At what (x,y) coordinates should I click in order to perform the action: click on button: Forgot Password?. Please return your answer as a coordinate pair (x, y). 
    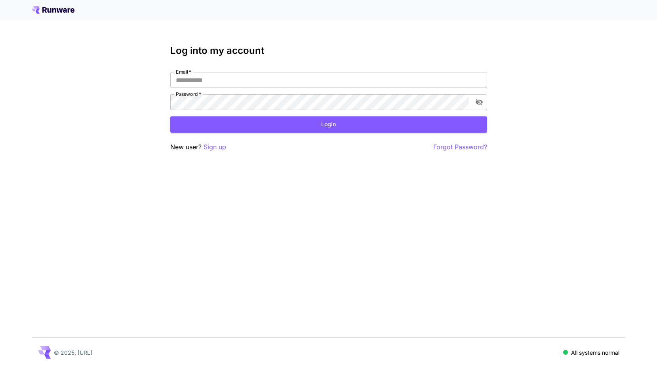
    Looking at the image, I should click on (460, 147).